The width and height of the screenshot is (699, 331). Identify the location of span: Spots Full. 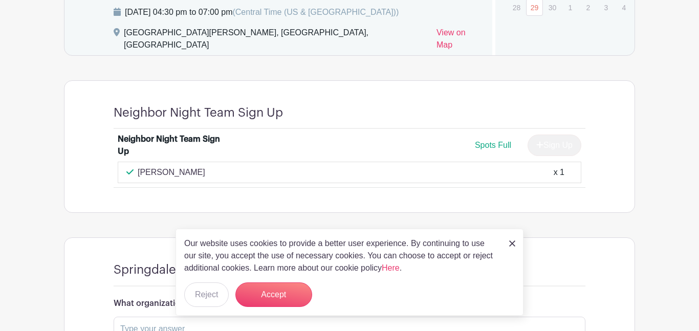
(493, 145).